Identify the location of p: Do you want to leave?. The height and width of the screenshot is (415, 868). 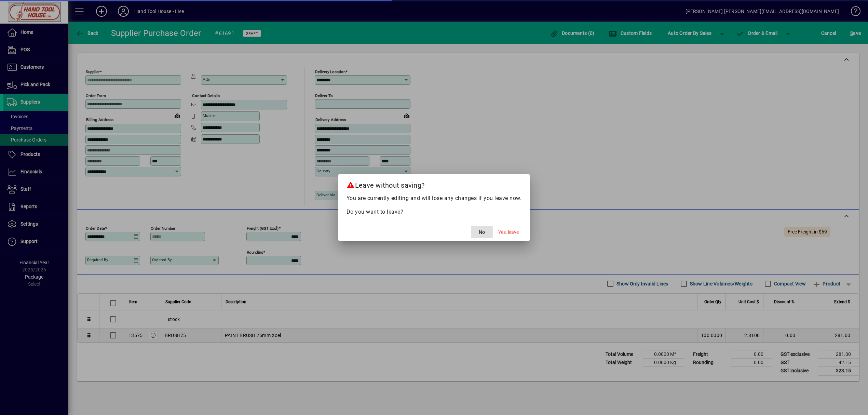
(434, 212).